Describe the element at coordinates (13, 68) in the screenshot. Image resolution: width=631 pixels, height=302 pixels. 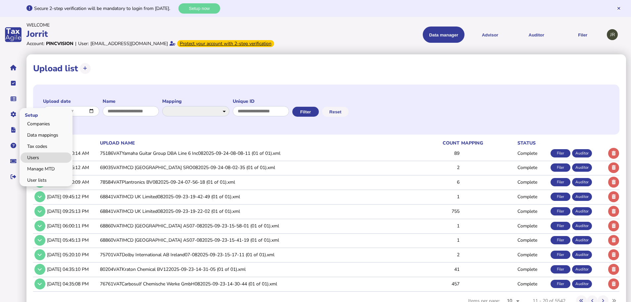
I see `button: Home` at that location.